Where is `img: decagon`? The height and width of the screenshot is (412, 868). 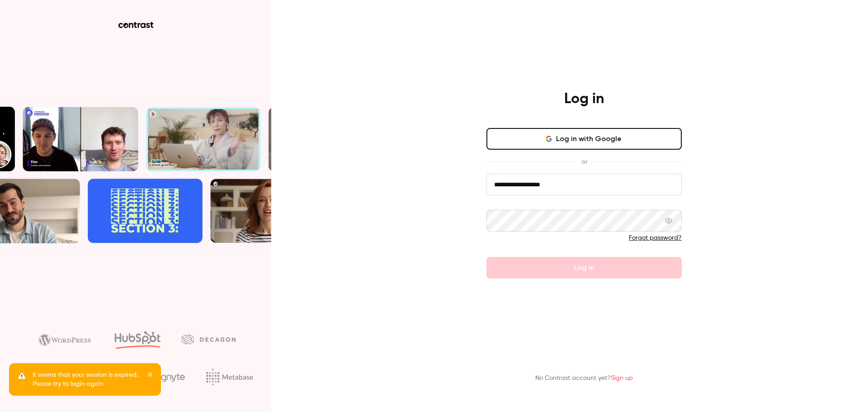 img: decagon is located at coordinates (209, 339).